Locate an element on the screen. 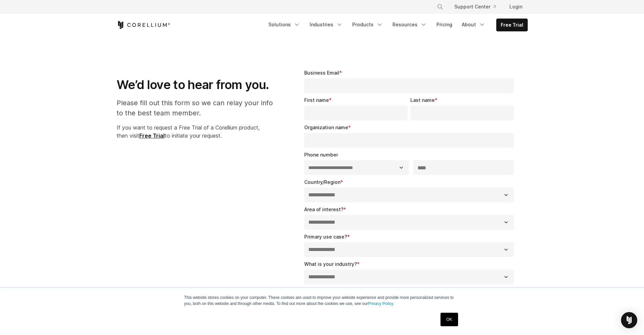 The image size is (644, 335). a: Solutions is located at coordinates (284, 24).